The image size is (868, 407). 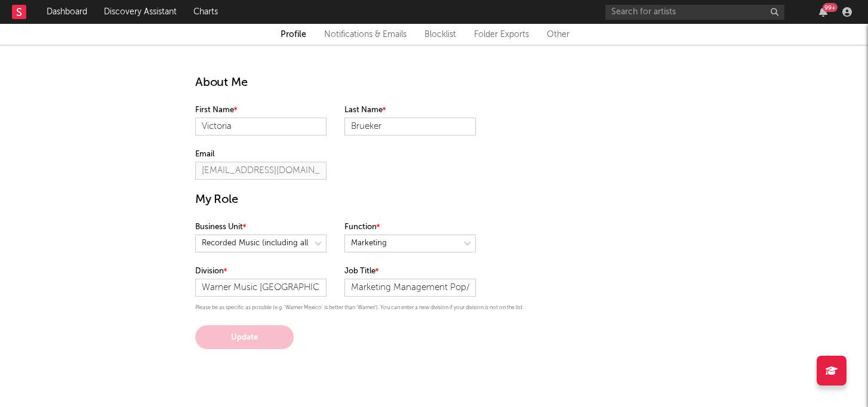 What do you see at coordinates (695, 12) in the screenshot?
I see `input: Search for artists` at bounding box center [695, 12].